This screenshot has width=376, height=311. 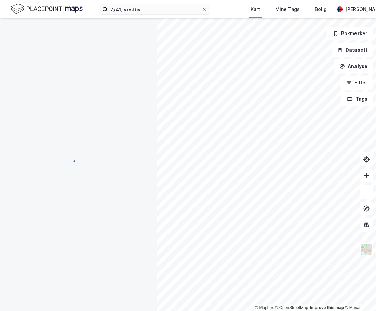 I want to click on button: Analyse, so click(x=353, y=66).